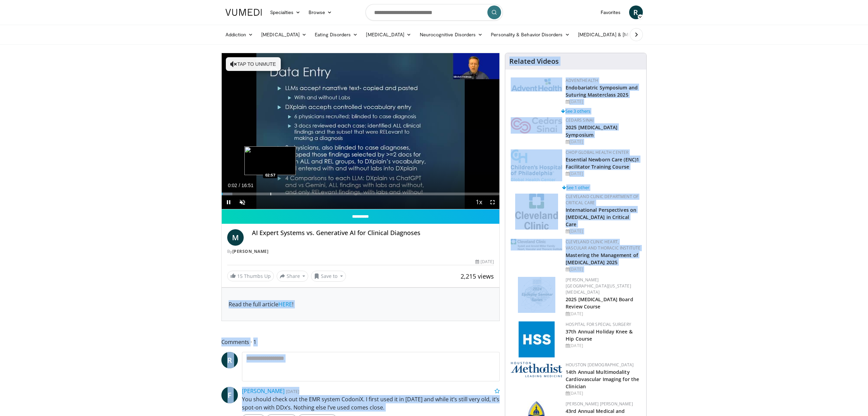  Describe the element at coordinates (602, 199) in the screenshot. I see `a: Cleveland Clinic Department of Critical Care` at that location.